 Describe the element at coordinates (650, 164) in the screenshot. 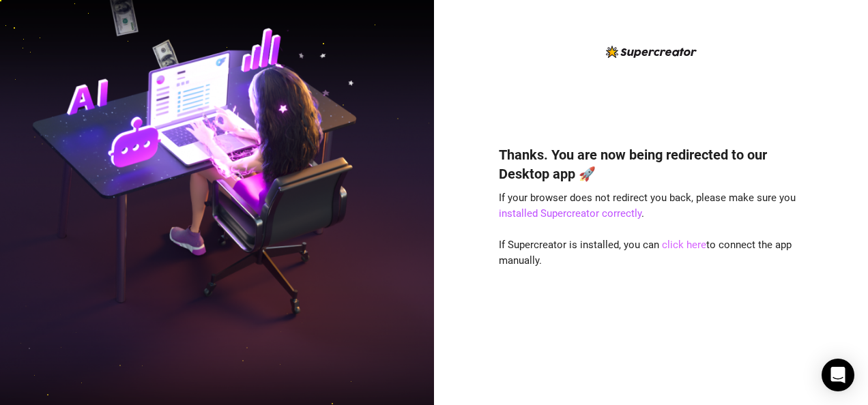

I see `h4: Thanks. You are now being redirected to our Desktop app 🚀` at that location.